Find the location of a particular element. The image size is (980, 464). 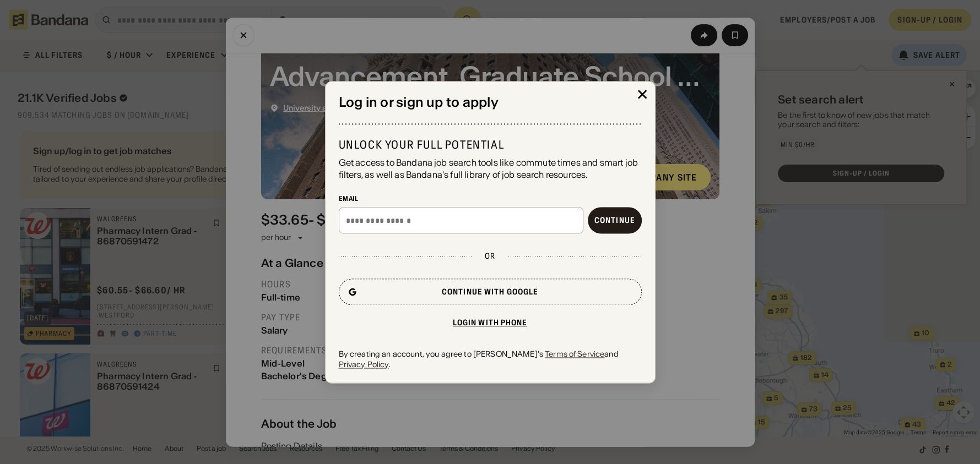

div: Get access to Bandana job search tools like commute times and smart job filters, as well as Banda... is located at coordinates (490, 168).